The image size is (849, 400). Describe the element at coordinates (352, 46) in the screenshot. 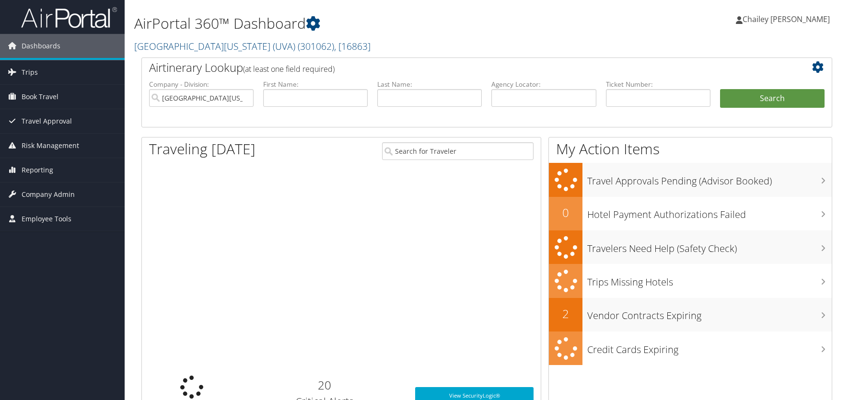

I see `span: , [ 16863 ]` at that location.